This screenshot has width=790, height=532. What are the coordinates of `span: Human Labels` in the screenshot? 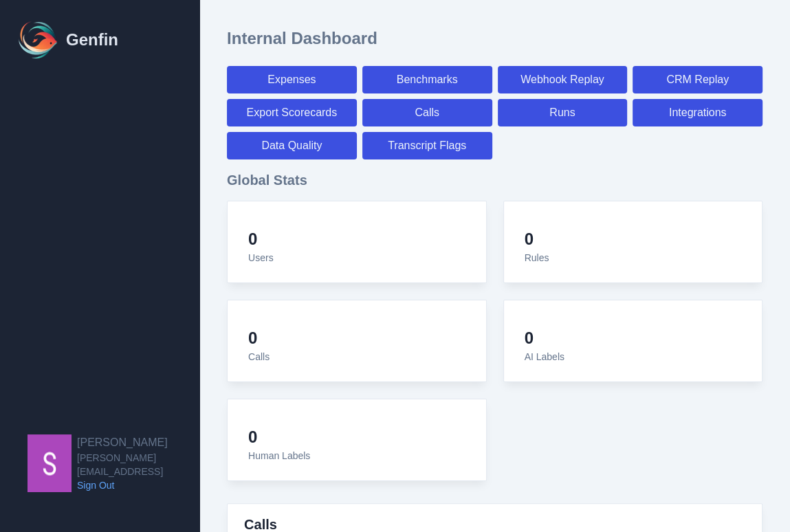 It's located at (279, 456).